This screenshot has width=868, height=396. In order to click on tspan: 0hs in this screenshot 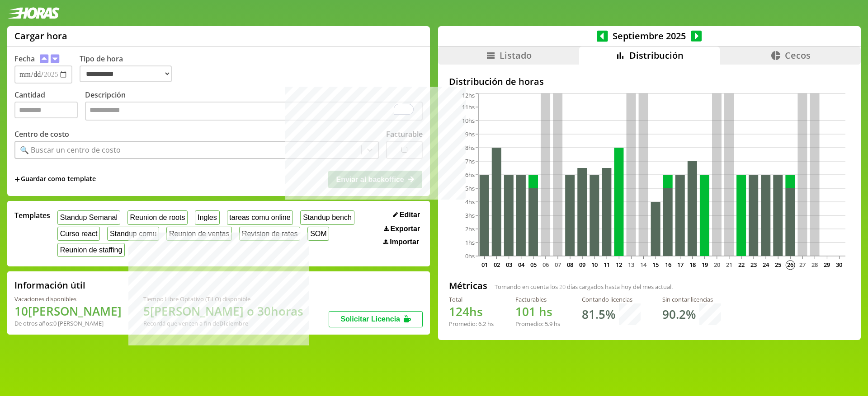, I will do `click(470, 256)`.